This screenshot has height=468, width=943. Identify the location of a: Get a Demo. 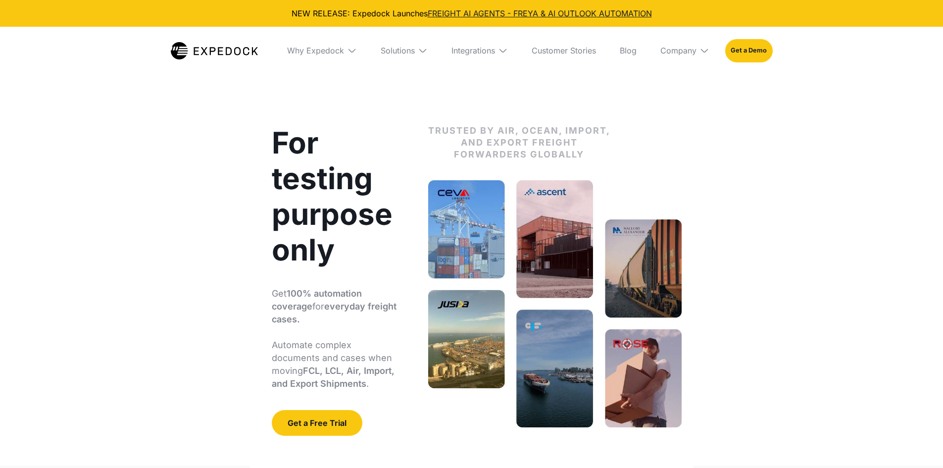
(748, 50).